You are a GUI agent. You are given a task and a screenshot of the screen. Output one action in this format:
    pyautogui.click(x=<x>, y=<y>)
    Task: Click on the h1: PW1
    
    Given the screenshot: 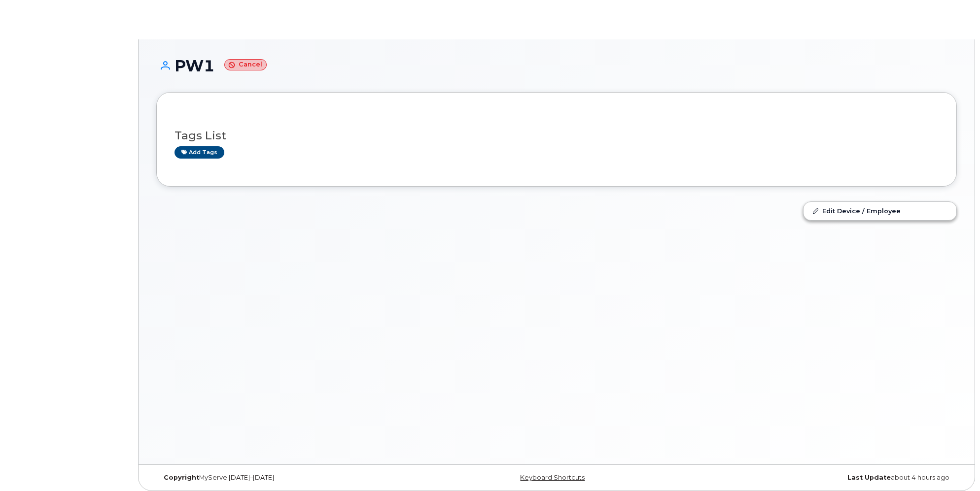 What is the action you would take?
    pyautogui.click(x=556, y=66)
    